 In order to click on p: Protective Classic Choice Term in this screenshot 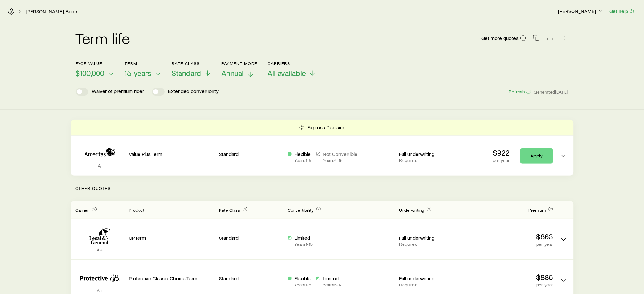, I will do `click(171, 279)`.